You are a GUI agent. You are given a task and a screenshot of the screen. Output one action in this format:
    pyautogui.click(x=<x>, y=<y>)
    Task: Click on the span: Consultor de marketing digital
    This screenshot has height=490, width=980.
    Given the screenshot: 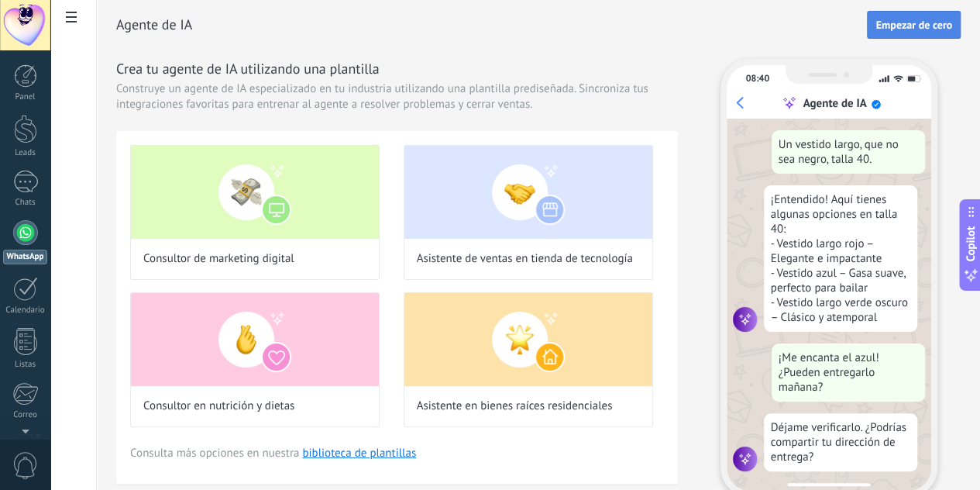 What is the action you would take?
    pyautogui.click(x=218, y=259)
    